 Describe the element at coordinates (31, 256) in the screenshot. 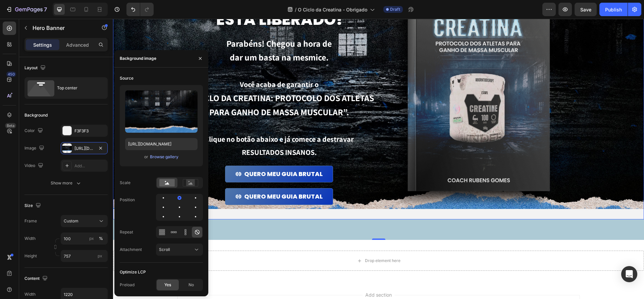

I see `label: Height` at that location.